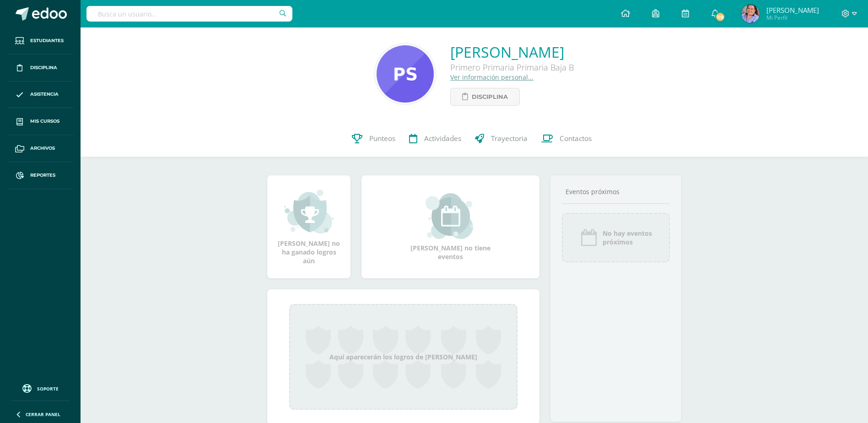 The width and height of the screenshot is (868, 423). Describe the element at coordinates (40, 388) in the screenshot. I see `a: Soporte` at that location.